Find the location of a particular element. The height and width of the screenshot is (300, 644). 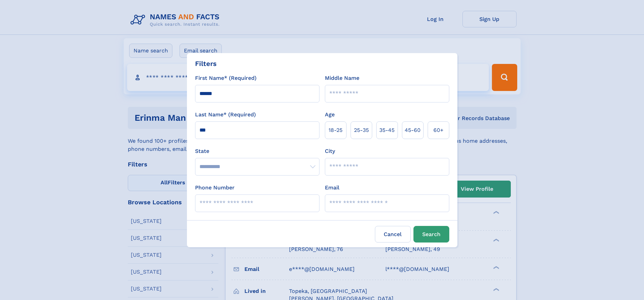

label: Middle Name is located at coordinates (342, 78).